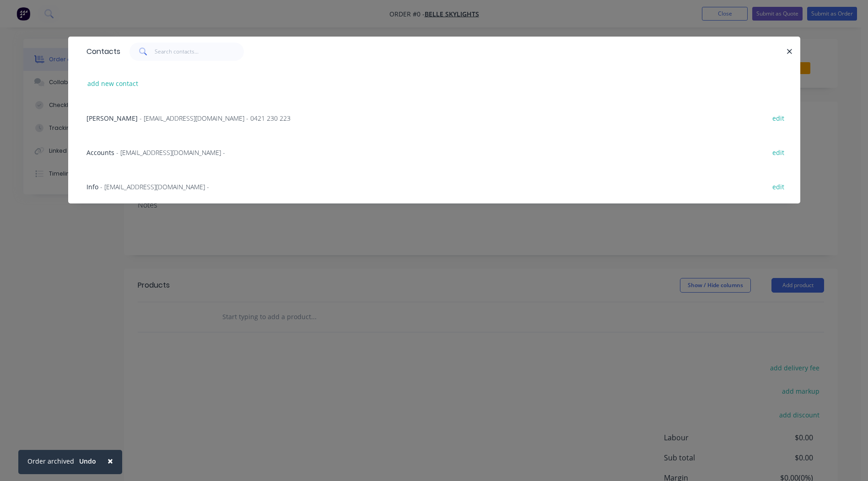 The height and width of the screenshot is (481, 868). What do you see at coordinates (110, 460) in the screenshot?
I see `button: Close` at bounding box center [110, 460].